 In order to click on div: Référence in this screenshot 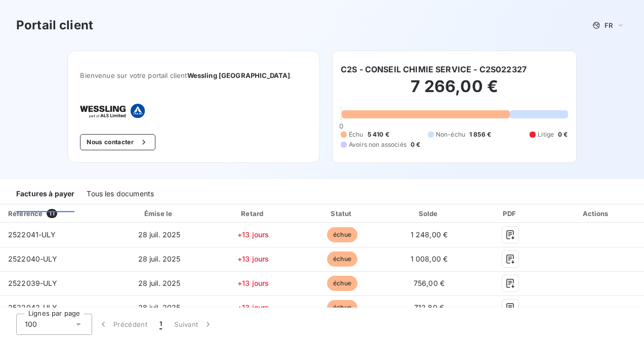, I will do `click(26, 214)`.